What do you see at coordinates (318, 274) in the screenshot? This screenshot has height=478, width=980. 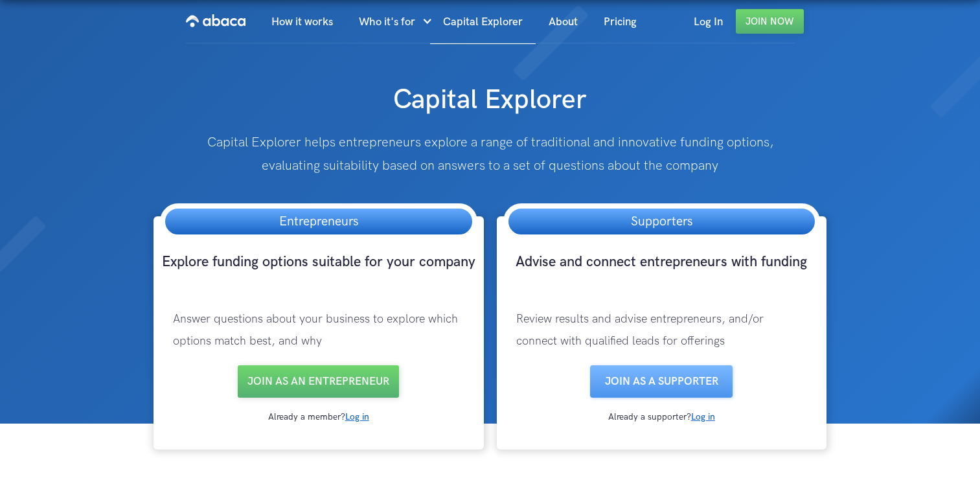 I see `h3: Explore funding options suitable for your company` at bounding box center [318, 274].